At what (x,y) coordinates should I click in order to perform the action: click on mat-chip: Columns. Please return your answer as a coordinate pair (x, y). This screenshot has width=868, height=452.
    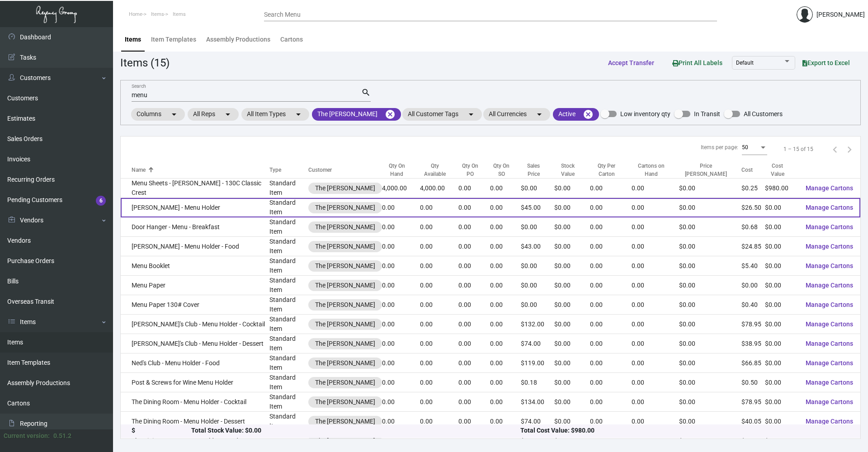
    Looking at the image, I should click on (158, 114).